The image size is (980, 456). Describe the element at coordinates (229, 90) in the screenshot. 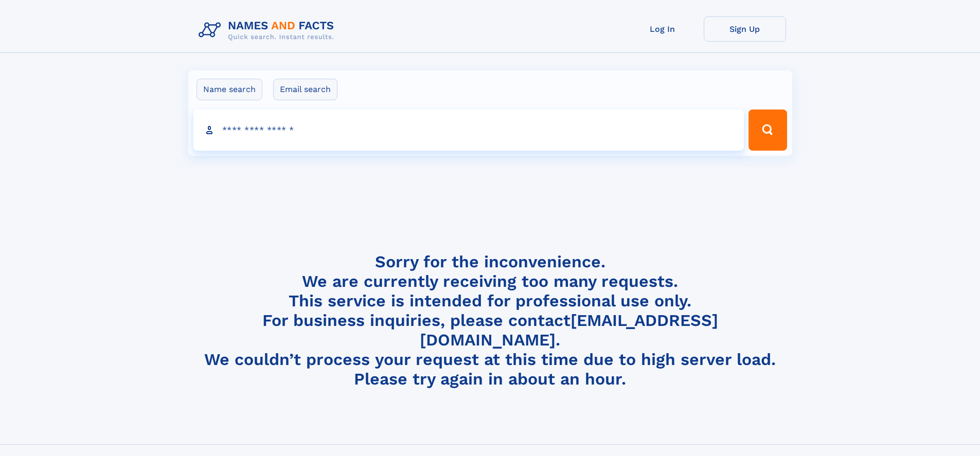

I see `label: Name search` at that location.